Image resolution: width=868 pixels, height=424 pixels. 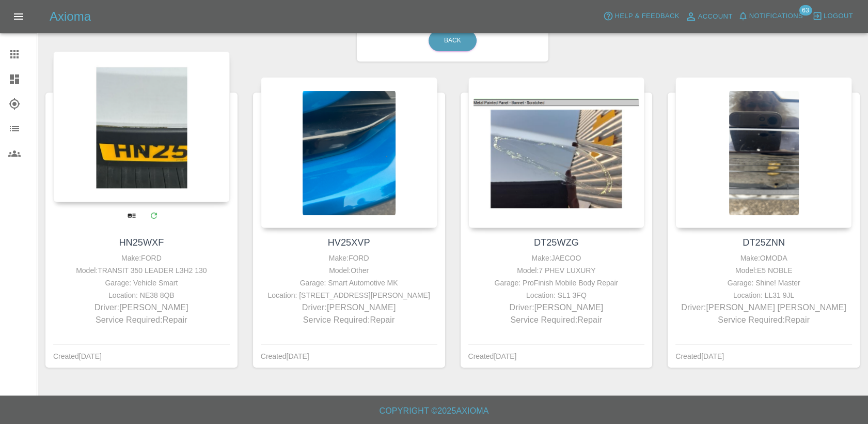 I want to click on button: Logout, so click(x=832, y=16).